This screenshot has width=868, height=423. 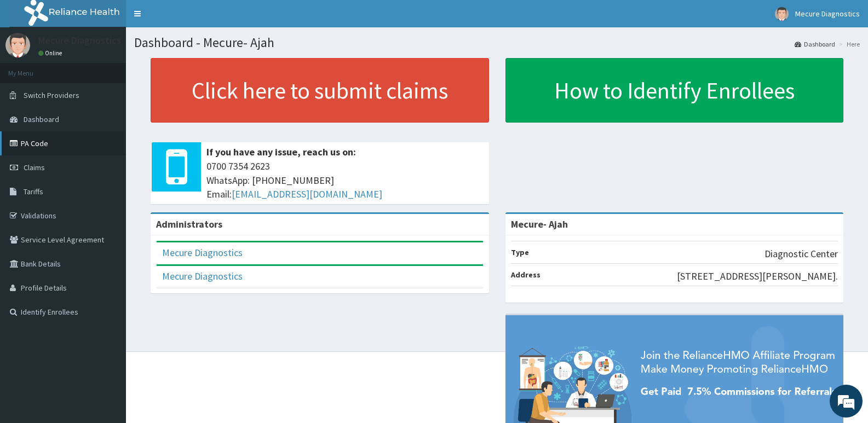 I want to click on span: Tariffs, so click(x=34, y=192).